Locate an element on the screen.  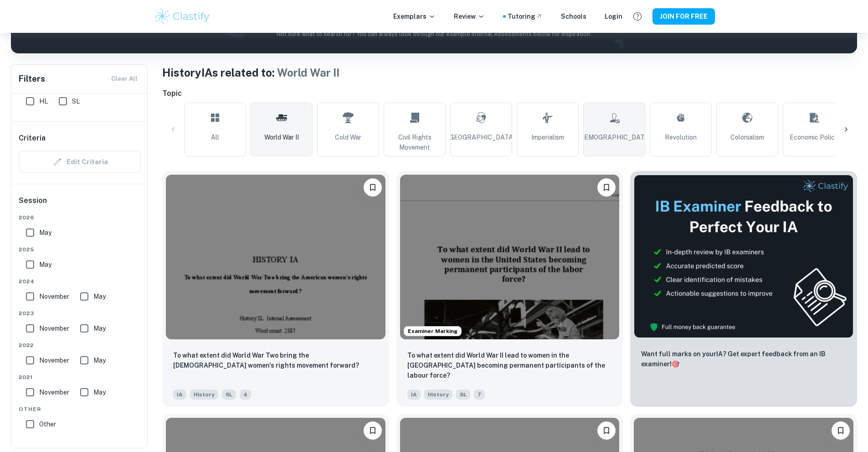
span: Examiner Marking is located at coordinates (432, 331).